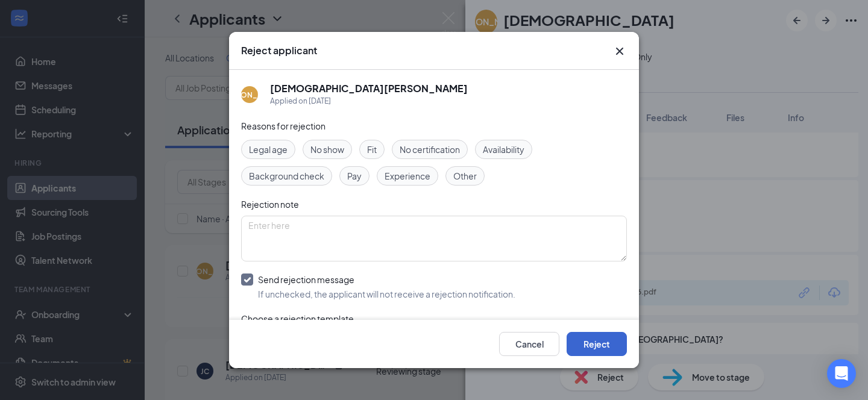  Describe the element at coordinates (620, 51) in the screenshot. I see `button: Close` at that location.